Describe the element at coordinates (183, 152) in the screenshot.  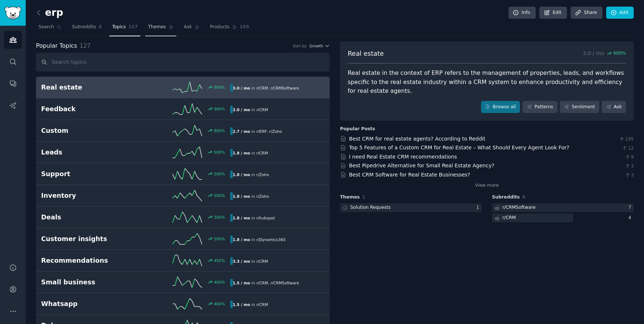
I see `a: Leads500%1.8 / moin r/CRM` at that location.